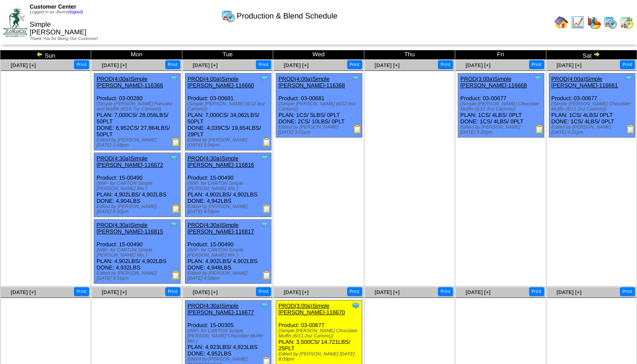 Image resolution: width=637 pixels, height=364 pixels. I want to click on span: Customer Center, so click(53, 7).